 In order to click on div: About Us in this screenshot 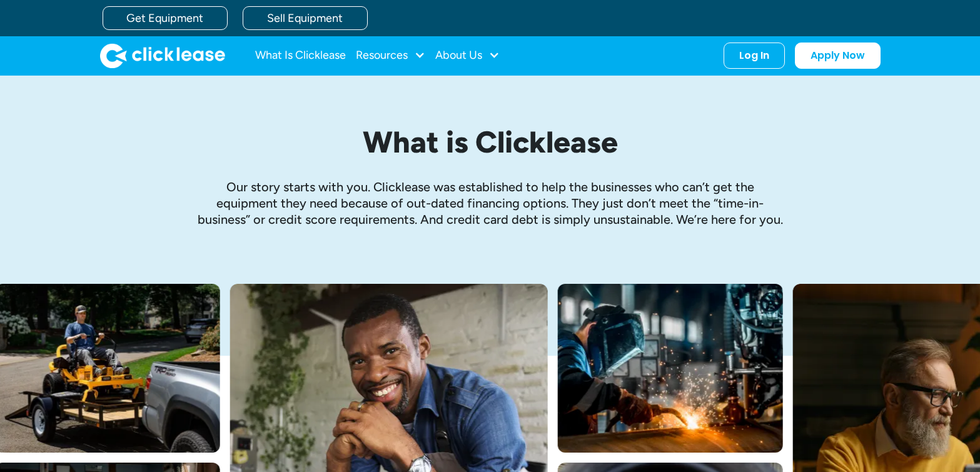, I will do `click(467, 56)`.